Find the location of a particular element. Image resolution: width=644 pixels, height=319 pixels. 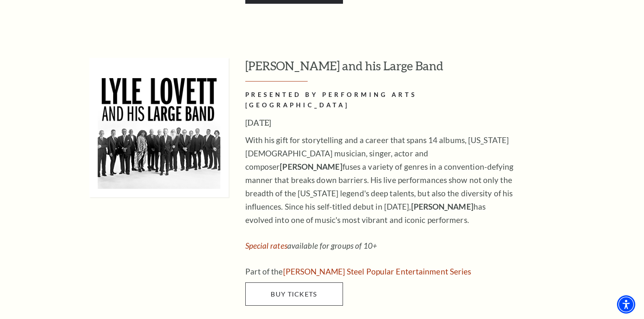

span: Buy Tickets is located at coordinates (294, 294).